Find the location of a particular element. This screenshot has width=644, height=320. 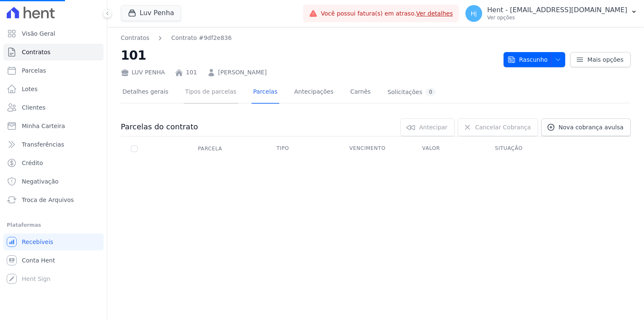

a: Detalhes gerais is located at coordinates (145, 92).